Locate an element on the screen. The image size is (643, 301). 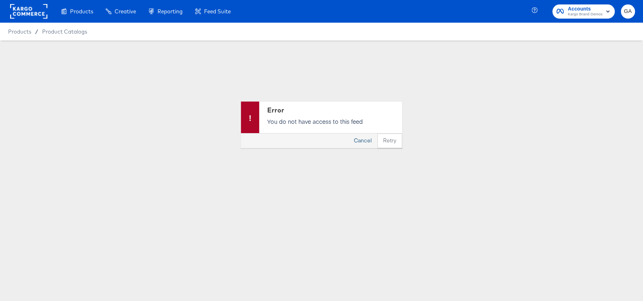
span: Kargo Brand Demos is located at coordinates (585, 15).